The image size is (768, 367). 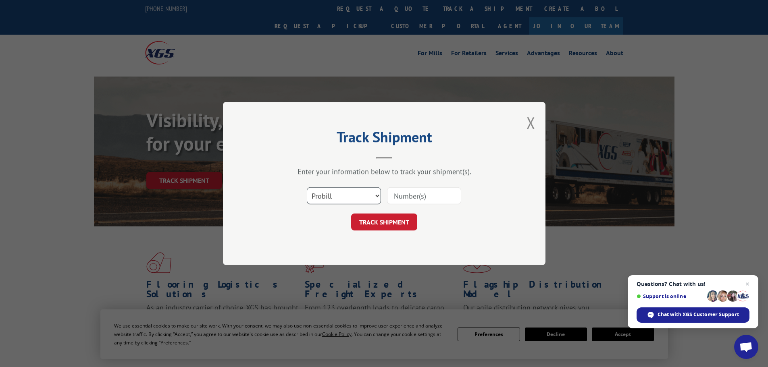 I want to click on button: TRACK SHIPMENT, so click(x=384, y=222).